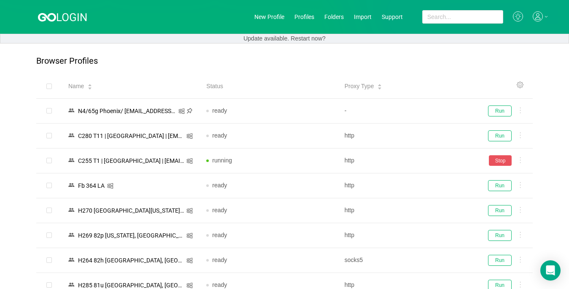 The width and height of the screenshot is (569, 289). I want to click on div: Open Intercom Messenger, so click(551, 270).